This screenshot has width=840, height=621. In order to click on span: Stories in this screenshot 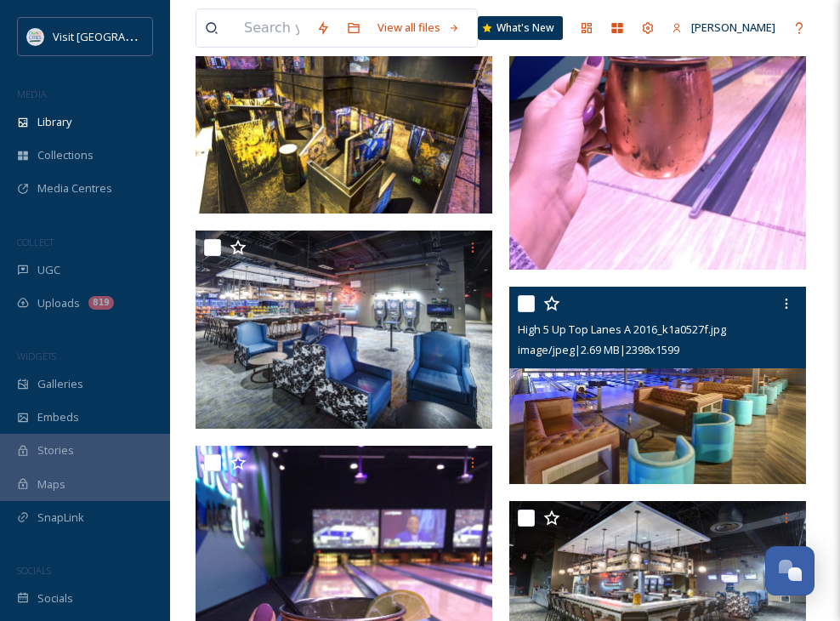, I will do `click(55, 450)`.